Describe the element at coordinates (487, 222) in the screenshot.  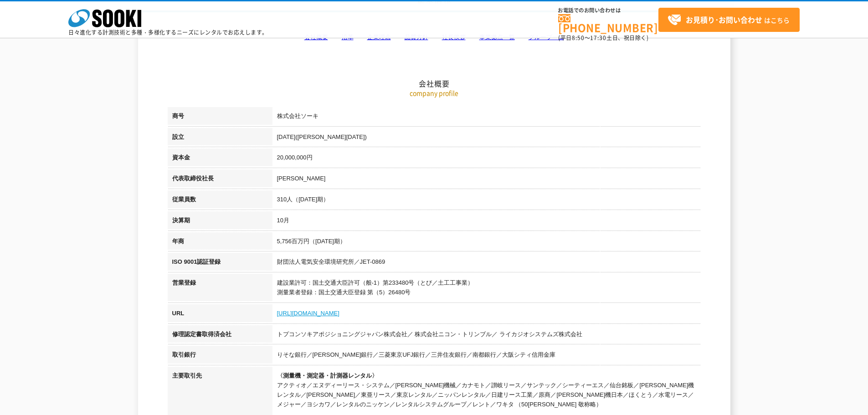
I see `td: 10月` at that location.